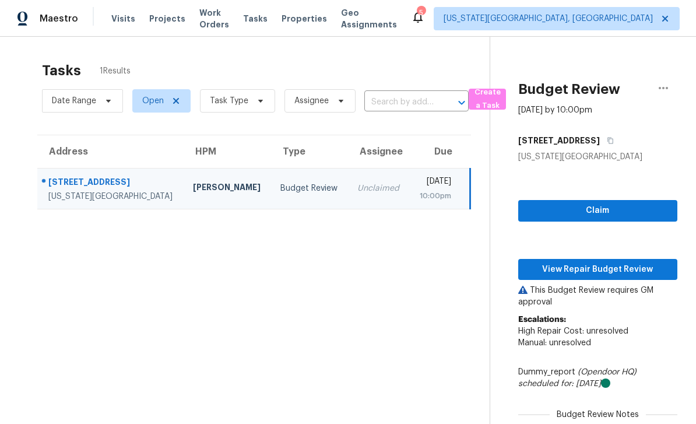  I want to click on div: 10:00pm, so click(434, 196).